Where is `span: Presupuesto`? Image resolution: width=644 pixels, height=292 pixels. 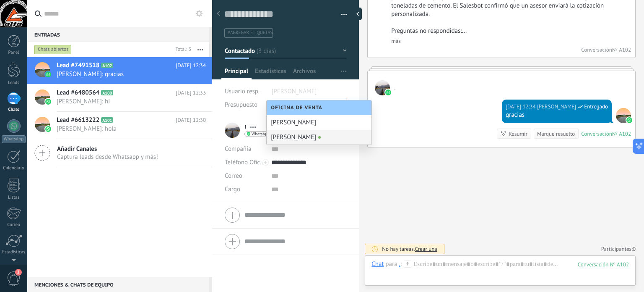 span: Presupuesto is located at coordinates (241, 105).